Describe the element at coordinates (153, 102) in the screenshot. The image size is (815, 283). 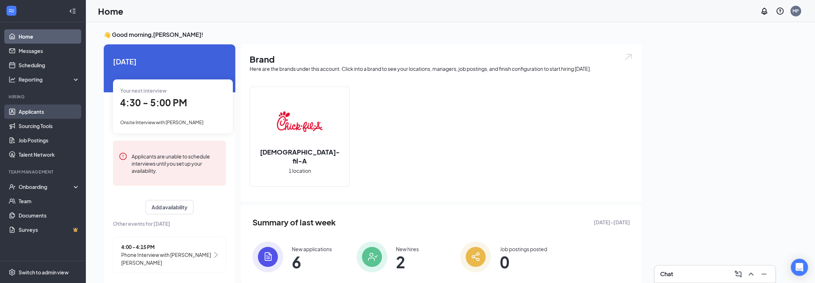
I see `span: 4:30 - 5:00 PM` at that location.